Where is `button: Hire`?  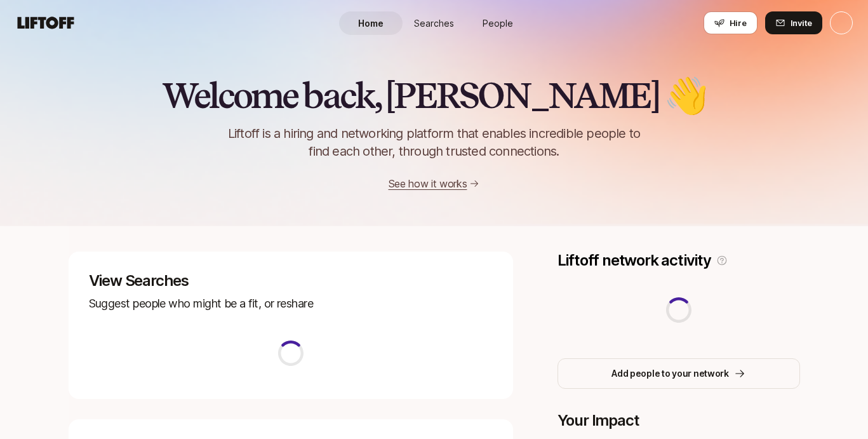
button: Hire is located at coordinates (730, 23).